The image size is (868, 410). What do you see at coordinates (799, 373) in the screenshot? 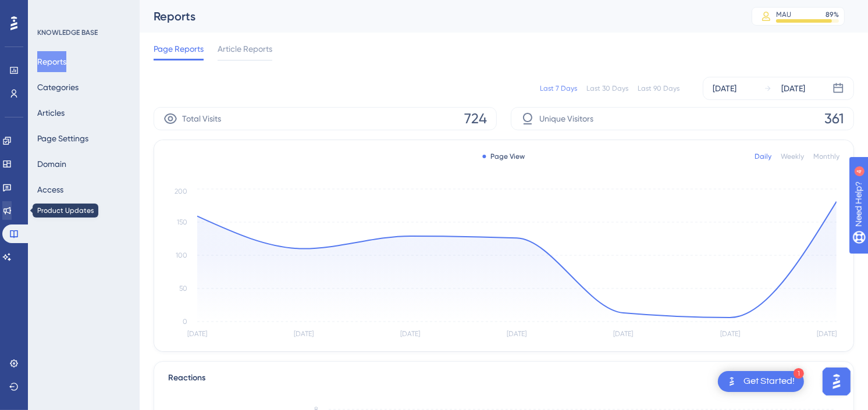
I see `div: 1` at bounding box center [799, 373].